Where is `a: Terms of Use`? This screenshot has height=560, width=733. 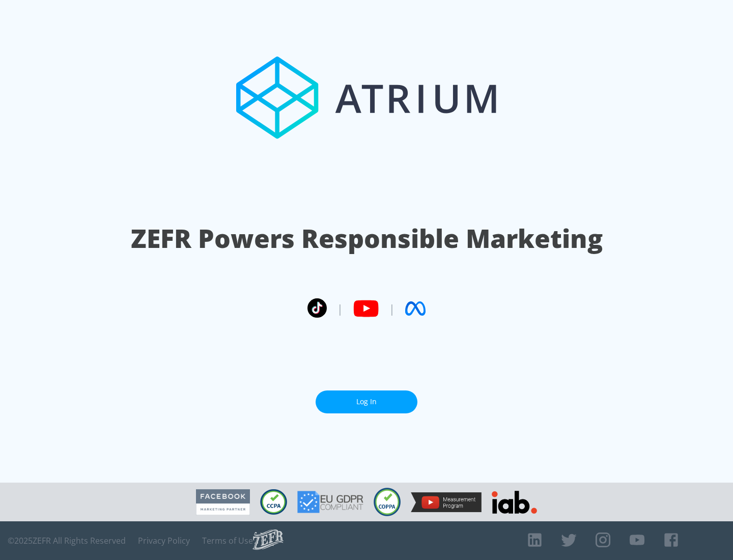 a: Terms of Use is located at coordinates (228, 541).